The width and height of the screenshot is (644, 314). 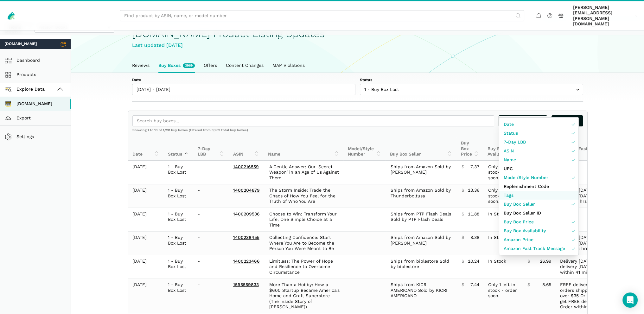 I want to click on a: Tags, so click(x=539, y=195).